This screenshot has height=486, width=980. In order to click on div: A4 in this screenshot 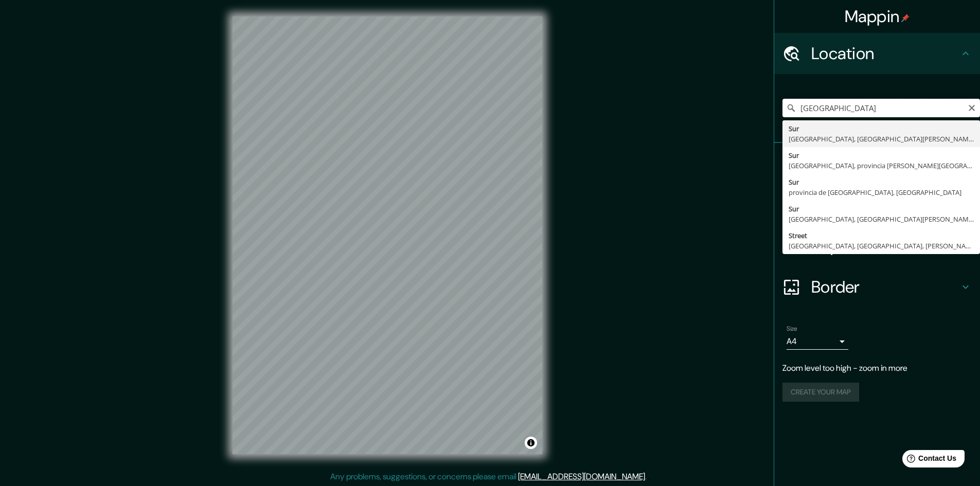, I will do `click(818, 341)`.